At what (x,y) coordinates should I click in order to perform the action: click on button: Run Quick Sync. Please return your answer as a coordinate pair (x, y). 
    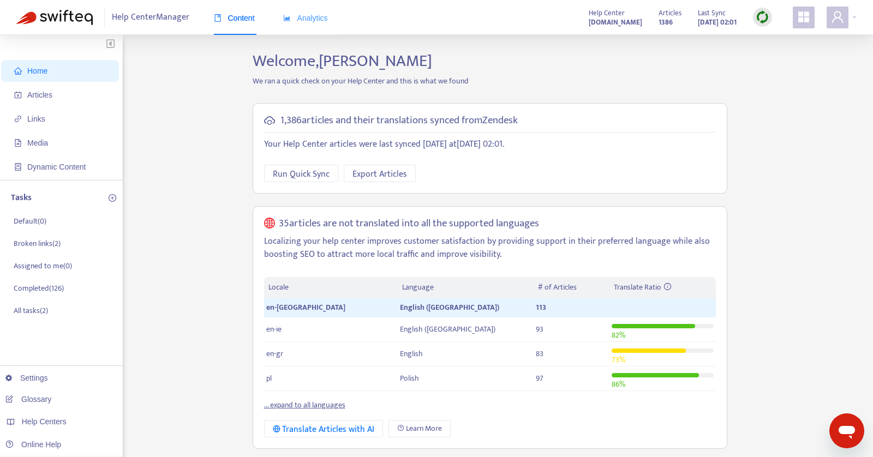
    Looking at the image, I should click on (301, 174).